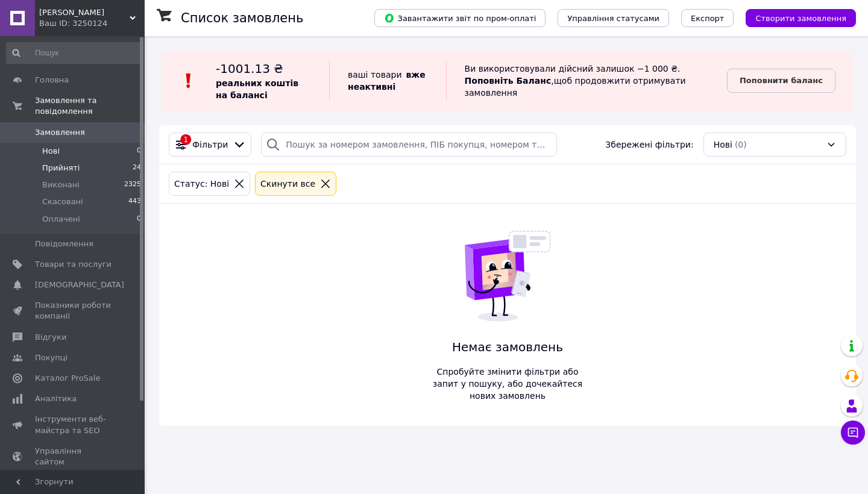  Describe the element at coordinates (781, 80) in the screenshot. I see `a: Поповнити баланс` at that location.